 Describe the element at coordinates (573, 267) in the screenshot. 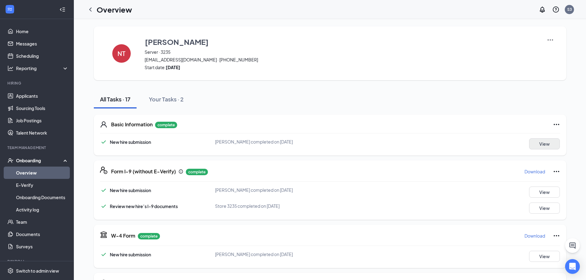

I see `div: Open Intercom Messenger` at that location.